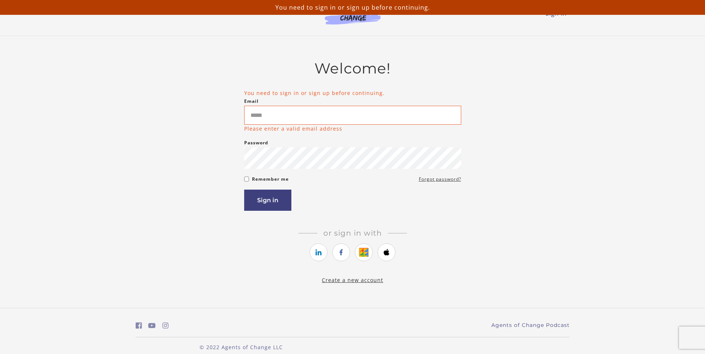 The image size is (705, 354). I want to click on li: You need to sign in or sign up before continuing., so click(353, 93).